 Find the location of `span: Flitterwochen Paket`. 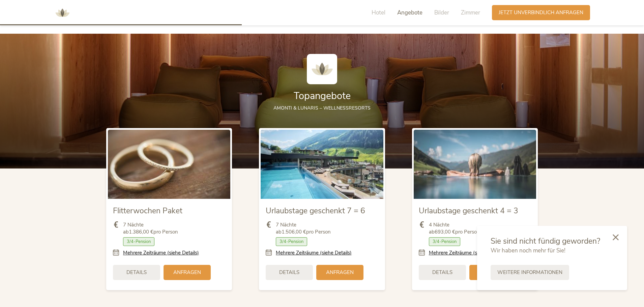

span: Flitterwochen Paket is located at coordinates (148, 210).